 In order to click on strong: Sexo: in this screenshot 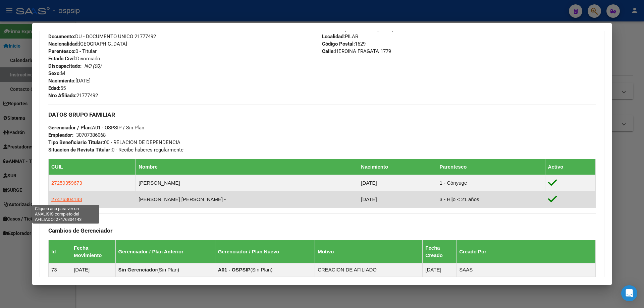, I will do `click(54, 74)`.